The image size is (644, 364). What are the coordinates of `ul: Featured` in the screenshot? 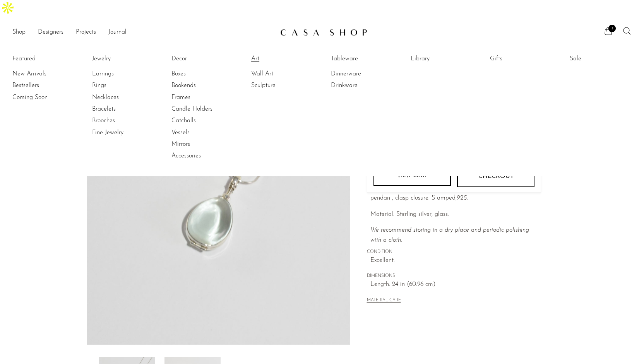 It's located at (41, 86).